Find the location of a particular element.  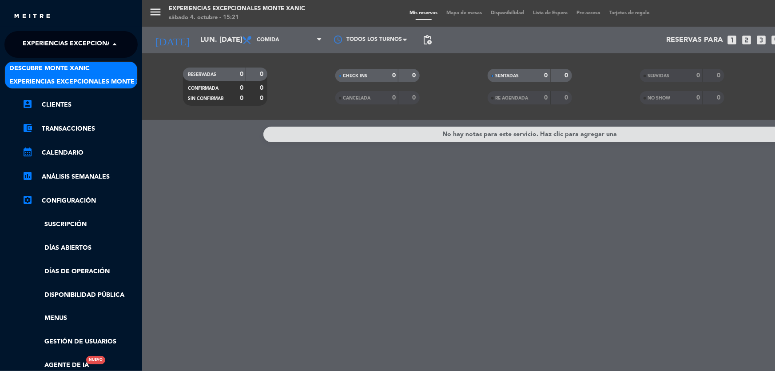

i: account_balance_wallet is located at coordinates (28, 128).